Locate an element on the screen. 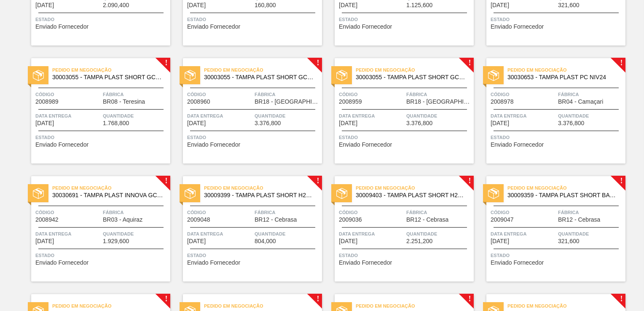 The width and height of the screenshot is (644, 311). a: !estadoPedido em Negociação30009399 - TAMPA PLAST SHORT H2OH LIMAO S/ LINERCódigo2009048FábricaBR... is located at coordinates (246, 229).